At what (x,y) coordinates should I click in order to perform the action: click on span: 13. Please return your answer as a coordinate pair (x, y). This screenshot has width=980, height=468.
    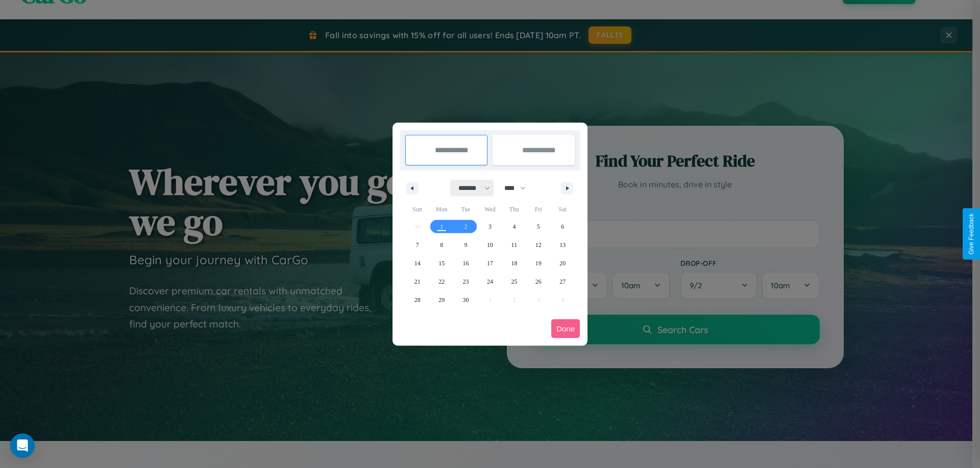
    Looking at the image, I should click on (563, 245).